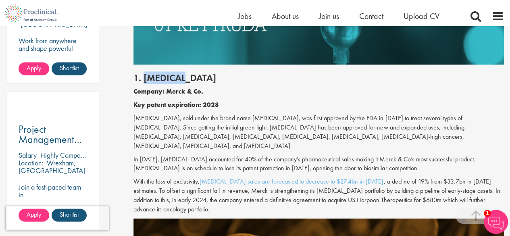 This screenshot has height=236, width=510. I want to click on a: Contact, so click(371, 16).